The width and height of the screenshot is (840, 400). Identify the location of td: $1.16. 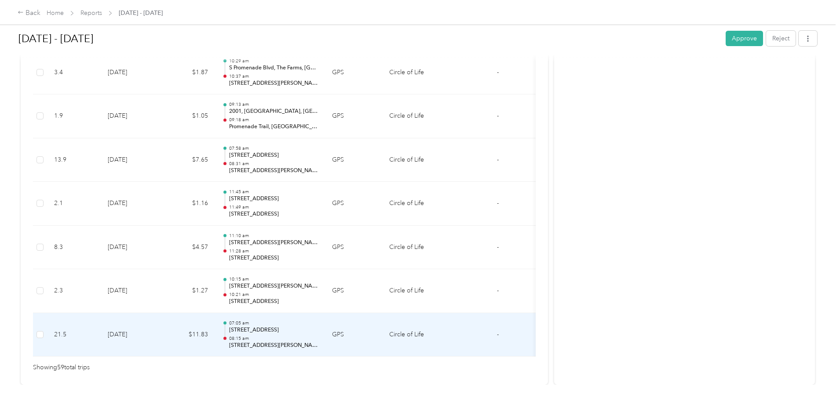
(189, 204).